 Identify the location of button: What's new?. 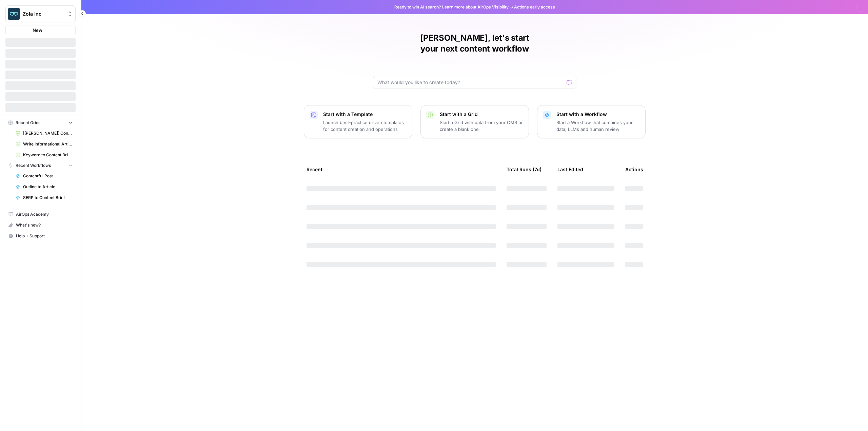
(41, 225).